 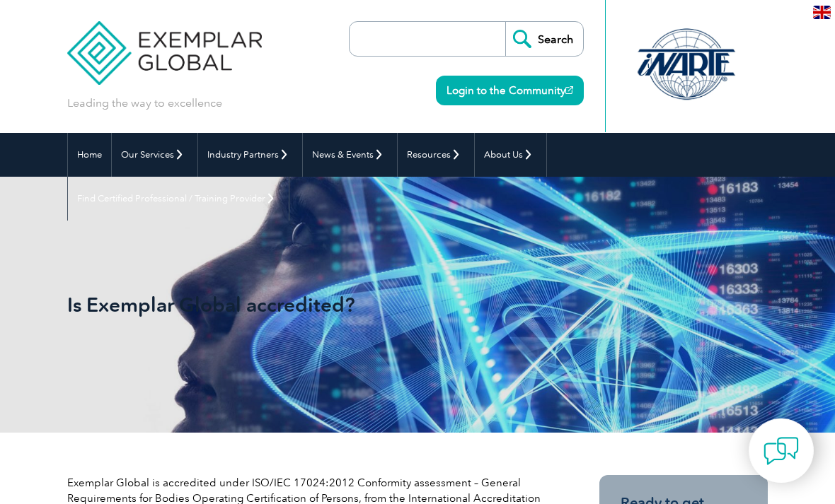 I want to click on h1: Is Exemplar Global accredited?, so click(x=260, y=305).